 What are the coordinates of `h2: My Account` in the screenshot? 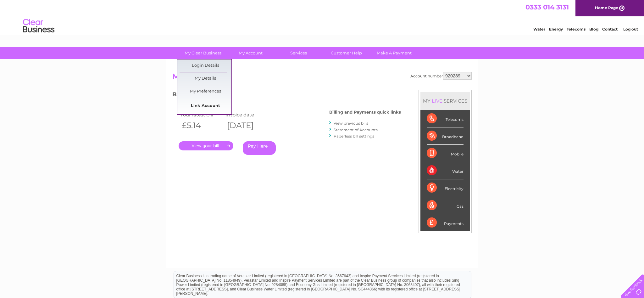 It's located at (322, 78).